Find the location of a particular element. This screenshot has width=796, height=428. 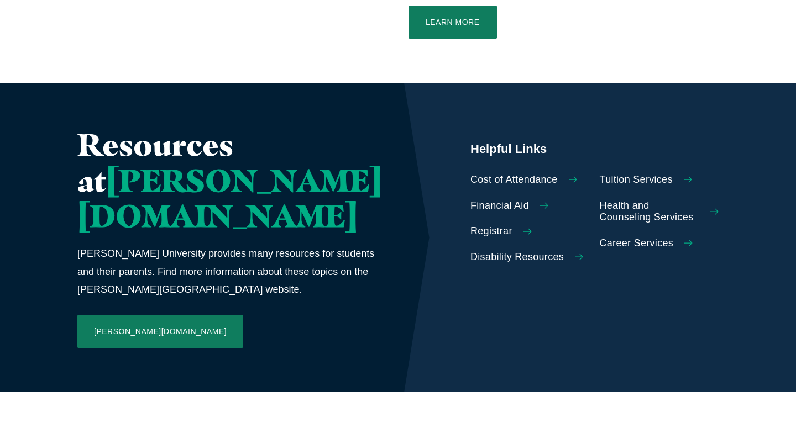

a: Registrar is located at coordinates (530, 232).